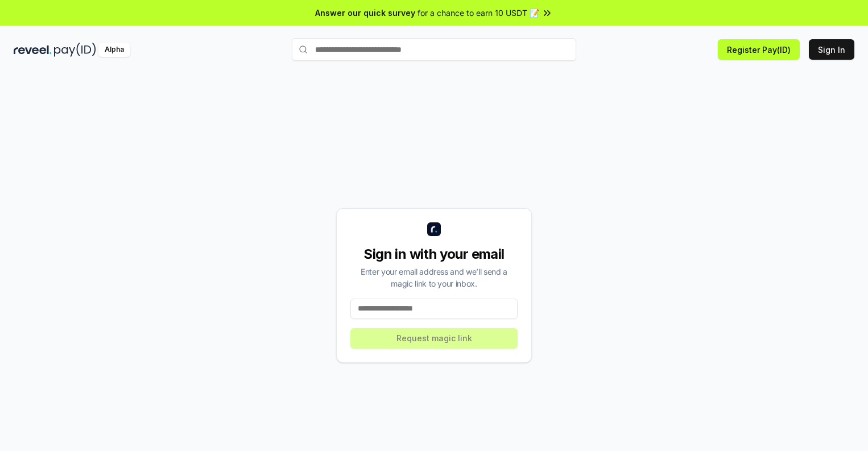 The height and width of the screenshot is (451, 868). What do you see at coordinates (831, 49) in the screenshot?
I see `button: Sign In` at bounding box center [831, 49].